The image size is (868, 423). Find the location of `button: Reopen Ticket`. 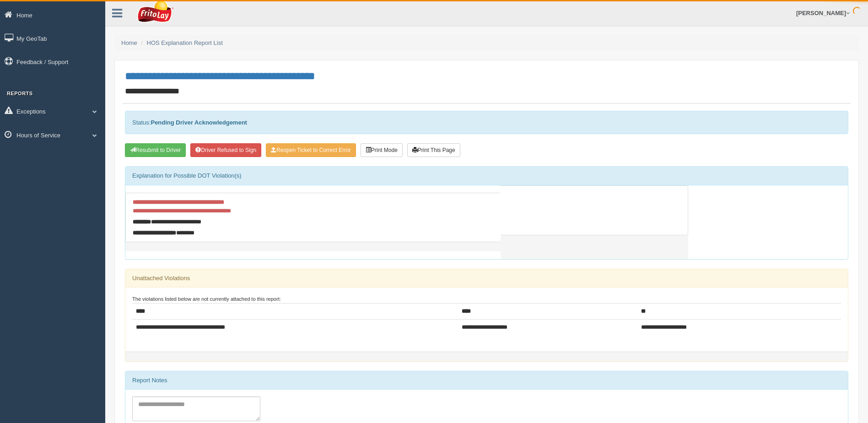

button: Reopen Ticket is located at coordinates (311, 150).